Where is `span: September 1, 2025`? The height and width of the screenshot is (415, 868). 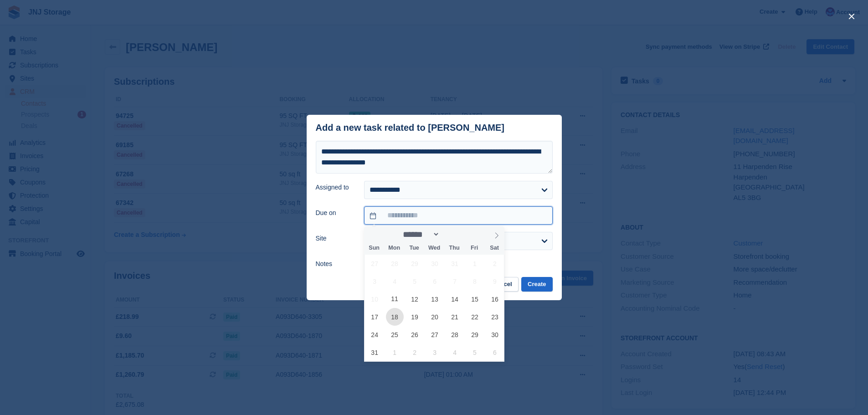
span: September 1, 2025 is located at coordinates (395, 352).